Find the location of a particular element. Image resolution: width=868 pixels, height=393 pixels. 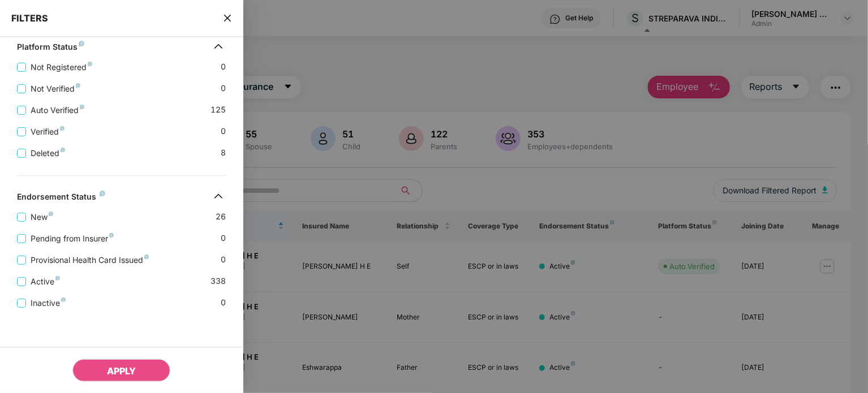

div: Endorsement Status is located at coordinates (61, 199).